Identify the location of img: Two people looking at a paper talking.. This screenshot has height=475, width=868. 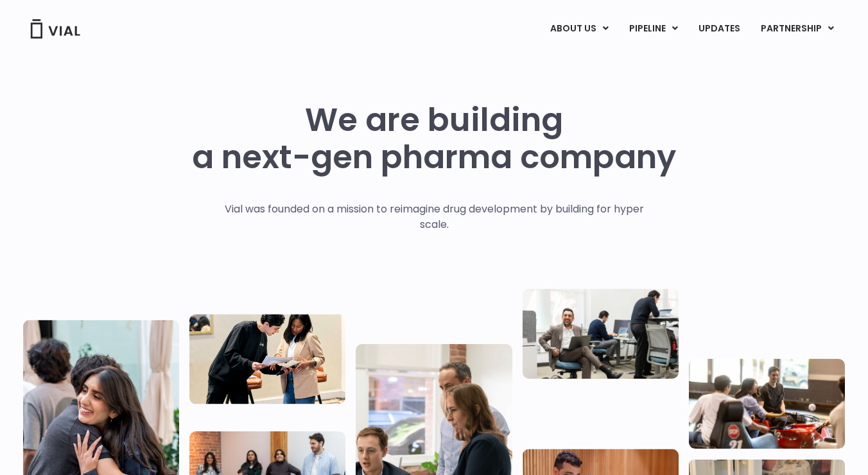
(267, 359).